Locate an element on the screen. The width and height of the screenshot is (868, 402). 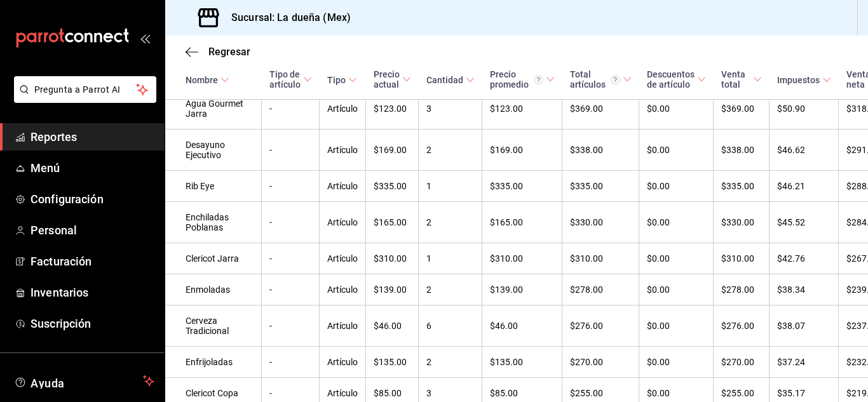
span: Impuestos is located at coordinates (803, 80).